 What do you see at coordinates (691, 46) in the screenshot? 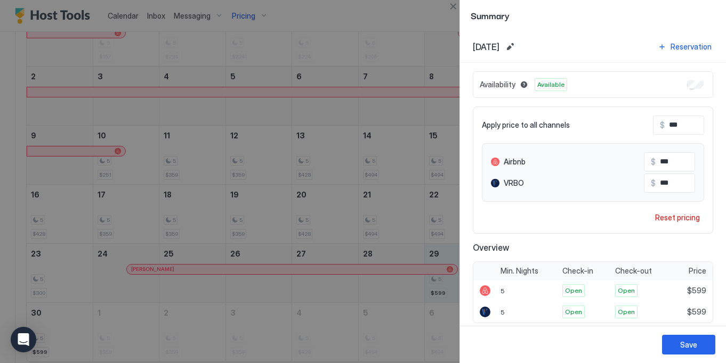
I see `div: Reservation` at bounding box center [691, 46].